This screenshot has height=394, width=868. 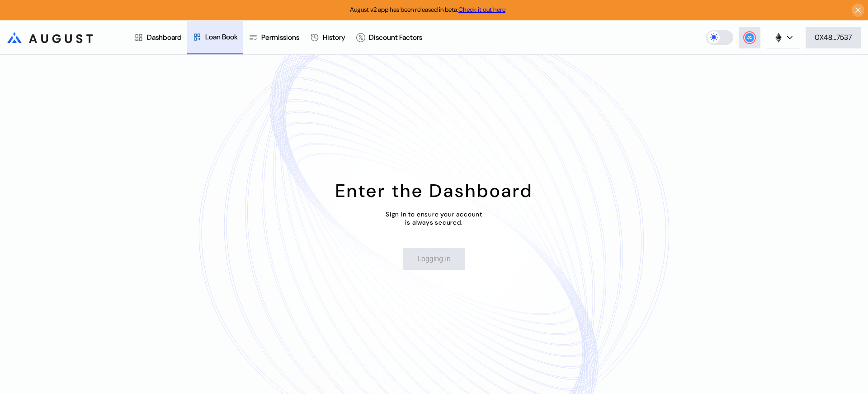 I want to click on div: Permissions, so click(x=280, y=37).